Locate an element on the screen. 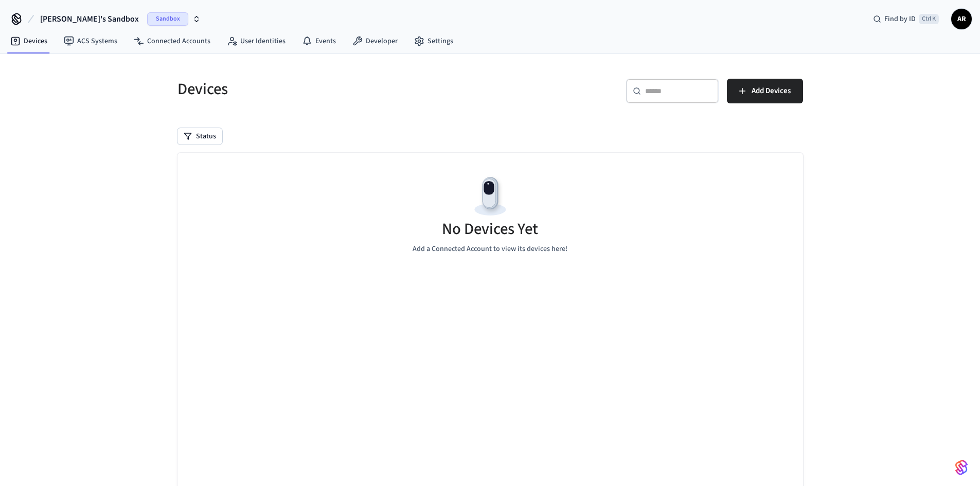  span: Add Devices is located at coordinates (771, 91).